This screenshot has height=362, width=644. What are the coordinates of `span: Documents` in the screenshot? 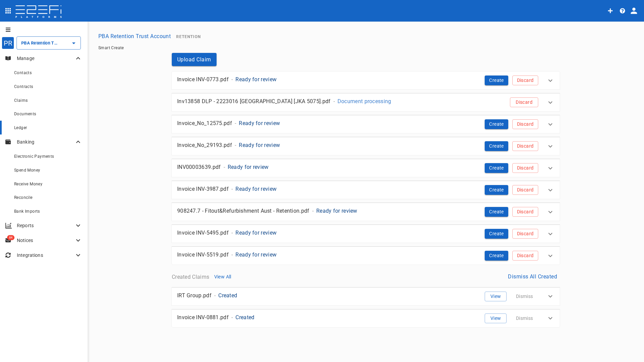 It's located at (26, 114).